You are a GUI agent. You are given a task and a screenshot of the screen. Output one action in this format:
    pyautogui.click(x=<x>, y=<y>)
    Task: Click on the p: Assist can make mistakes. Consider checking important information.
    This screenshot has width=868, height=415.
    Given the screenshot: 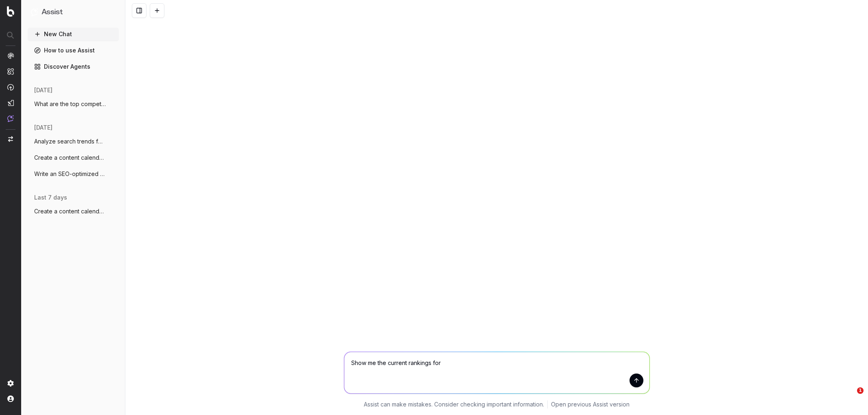 What is the action you would take?
    pyautogui.click(x=454, y=405)
    